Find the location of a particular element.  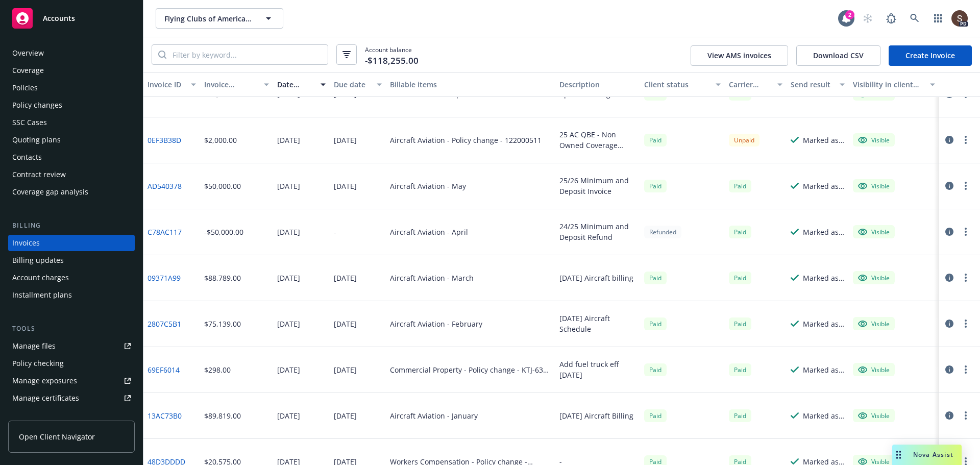

div: $50,000.00 is located at coordinates (223, 186).